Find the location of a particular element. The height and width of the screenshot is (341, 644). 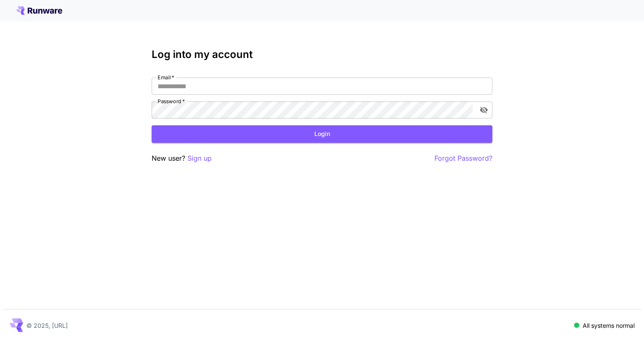

button: Sign up is located at coordinates (200, 158).